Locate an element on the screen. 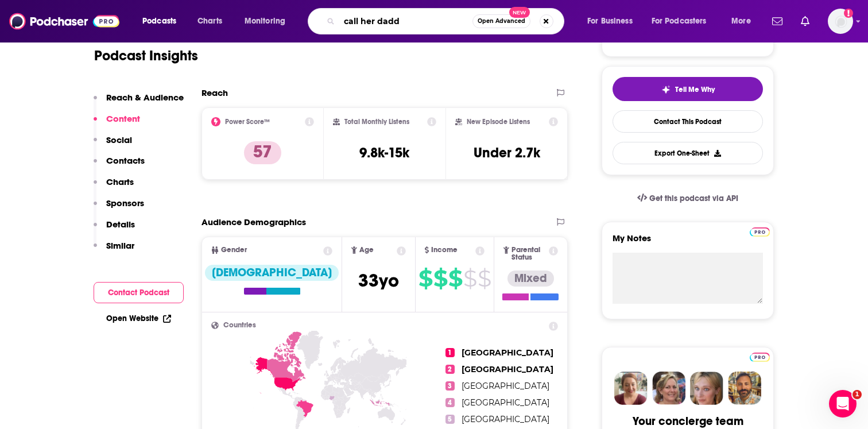 The image size is (868, 429). p: Contacts is located at coordinates (125, 160).